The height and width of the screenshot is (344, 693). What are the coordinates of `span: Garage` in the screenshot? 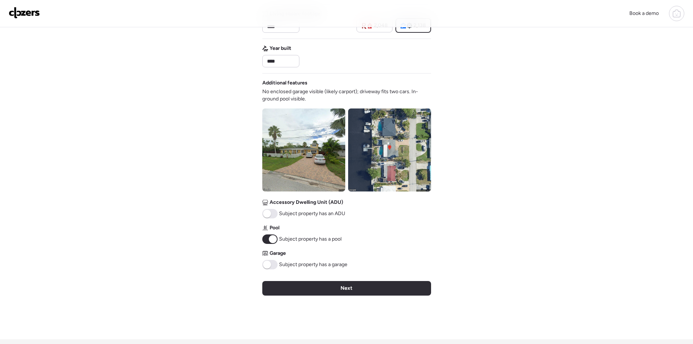 It's located at (278, 253).